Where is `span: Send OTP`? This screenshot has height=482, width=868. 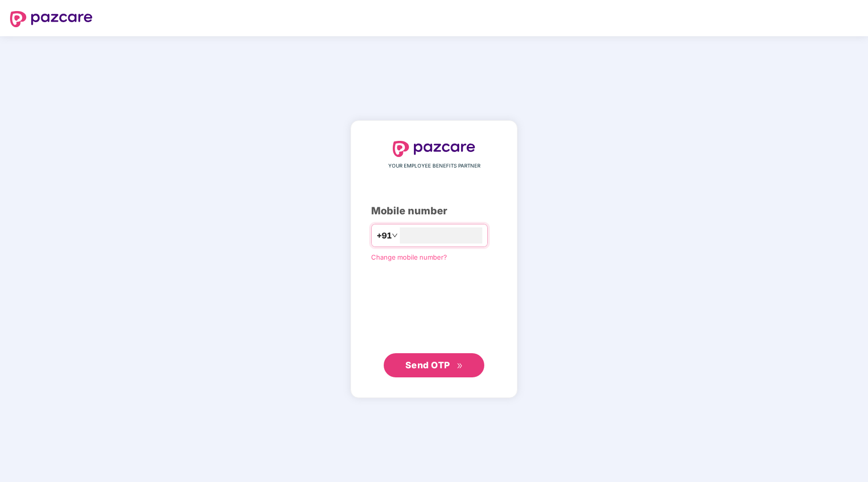
span: Send OTP is located at coordinates (428, 365).